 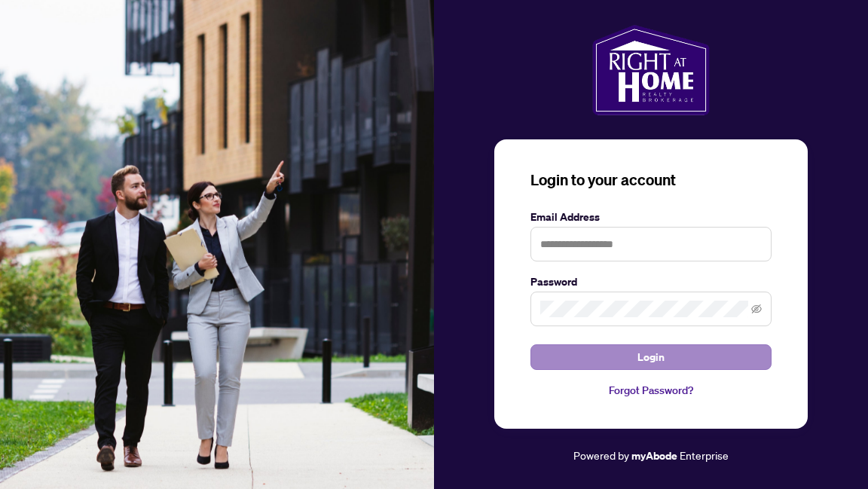 I want to click on span: Powered by, so click(x=601, y=455).